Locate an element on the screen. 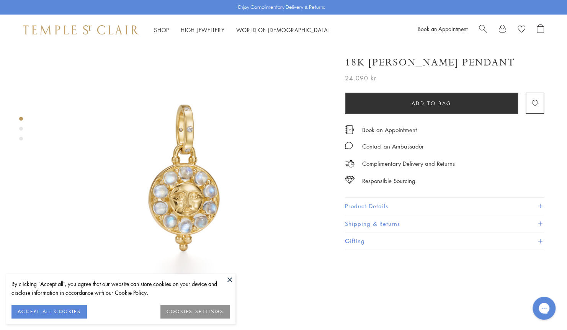 This screenshot has height=330, width=567. button: ACCEPT ALL COOKIES is located at coordinates (49, 312).